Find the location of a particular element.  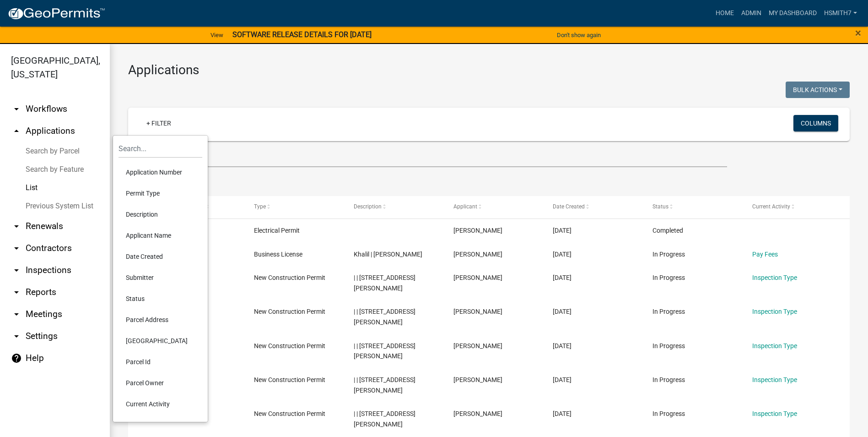

span: Gary D. Heath is located at coordinates (478, 230).